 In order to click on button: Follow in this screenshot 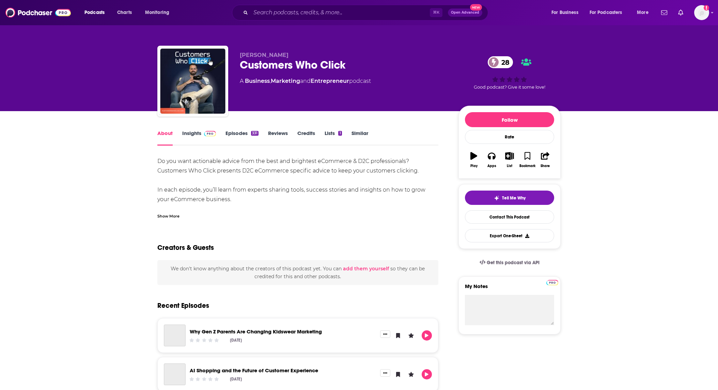, I will do `click(510, 120)`.